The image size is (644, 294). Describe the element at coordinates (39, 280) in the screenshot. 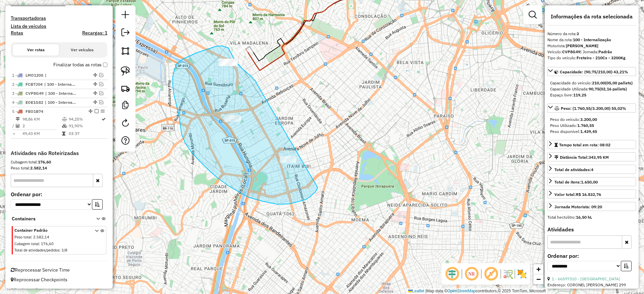

I see `span: Reprocessar Checkpoints` at that location.